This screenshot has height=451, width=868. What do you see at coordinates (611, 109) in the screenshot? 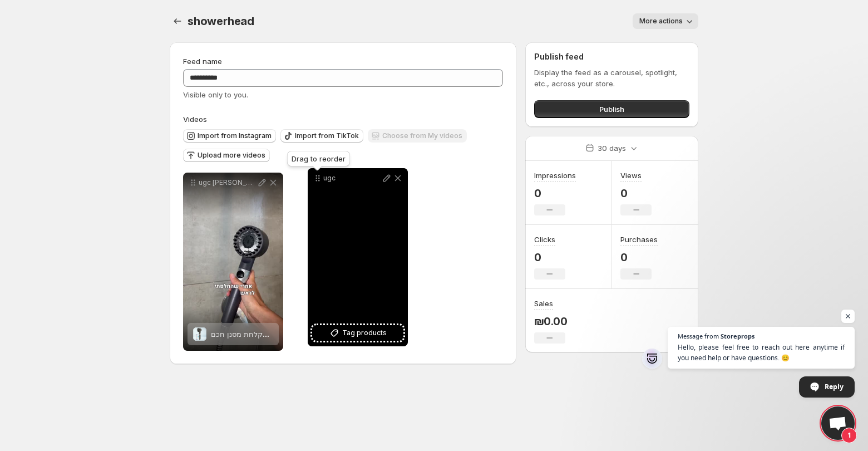
I see `span: Publish` at bounding box center [611, 109].